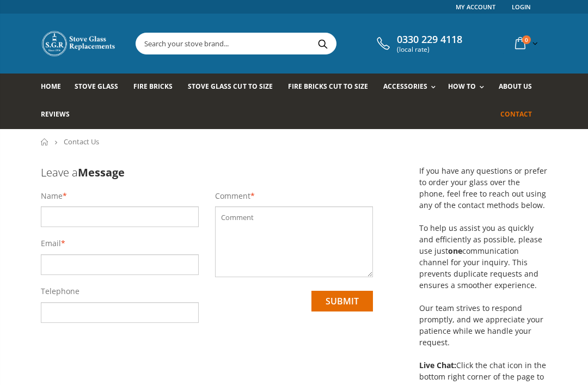 The height and width of the screenshot is (385, 588). I want to click on a: Stove Glass, so click(100, 87).